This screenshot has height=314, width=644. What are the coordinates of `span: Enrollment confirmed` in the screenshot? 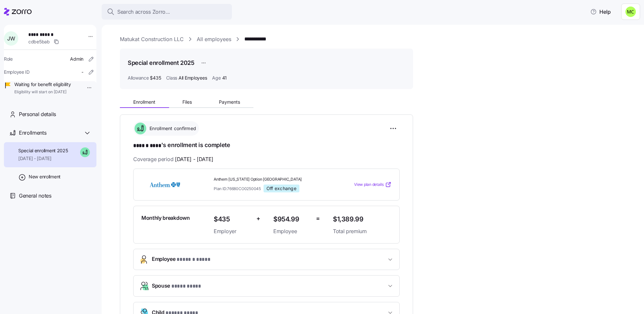 It's located at (172, 129).